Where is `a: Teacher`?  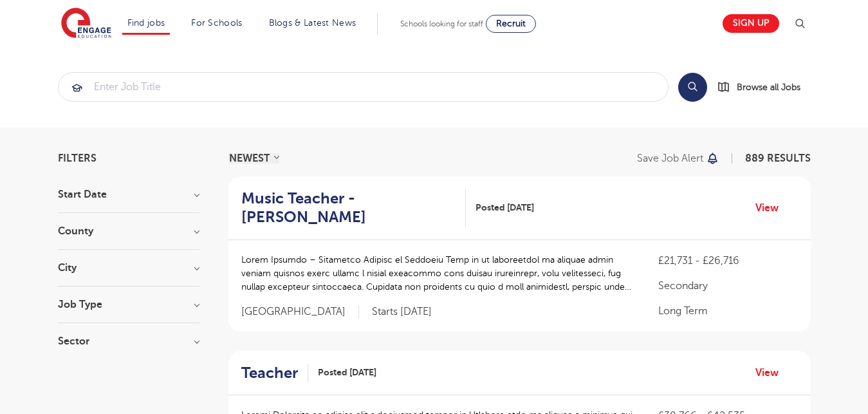
a: Teacher is located at coordinates (275, 373).